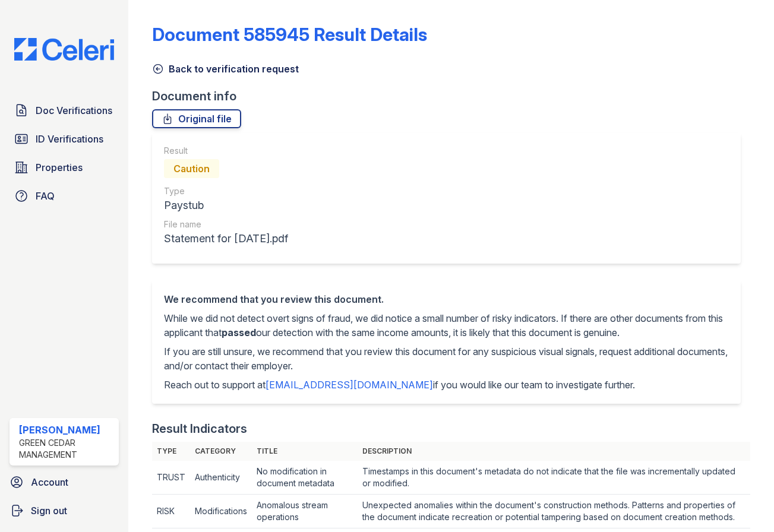 The image size is (774, 532). Describe the element at coordinates (226, 151) in the screenshot. I see `div: Result` at that location.